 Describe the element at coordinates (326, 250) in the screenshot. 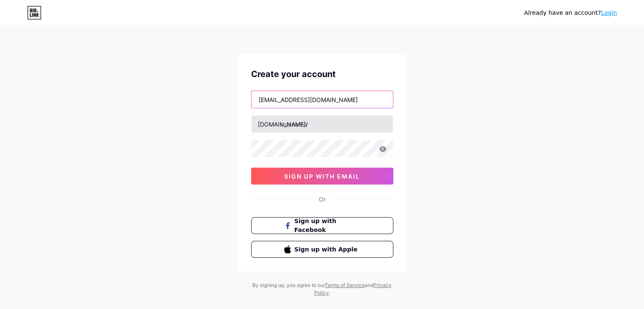

I see `span: Sign up with Apple` at that location.